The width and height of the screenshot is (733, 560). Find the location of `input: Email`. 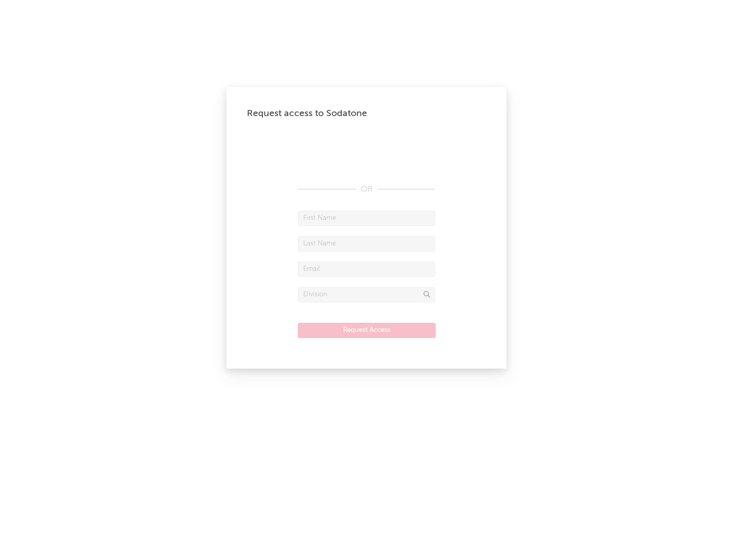

input: Email is located at coordinates (366, 269).